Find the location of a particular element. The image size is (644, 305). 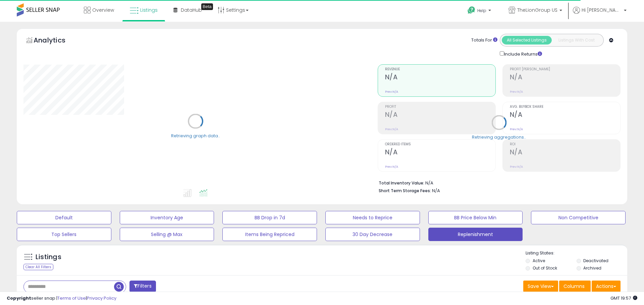

div: Include Returns is located at coordinates (522, 54).